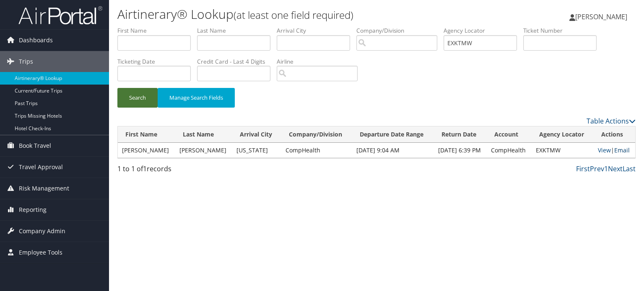 The width and height of the screenshot is (644, 291). I want to click on th: Last Name: activate to sort column ascending, so click(203, 135).